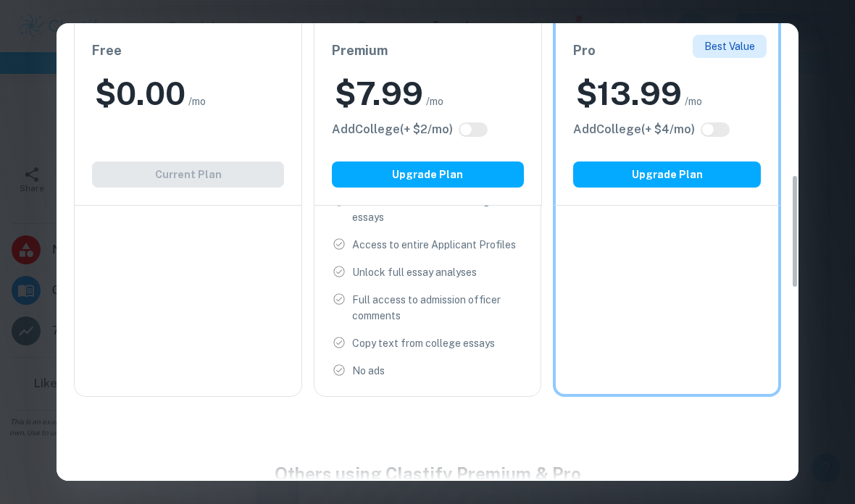  Describe the element at coordinates (434, 244) in the screenshot. I see `p: Access to entire Applicant Profiles` at that location.